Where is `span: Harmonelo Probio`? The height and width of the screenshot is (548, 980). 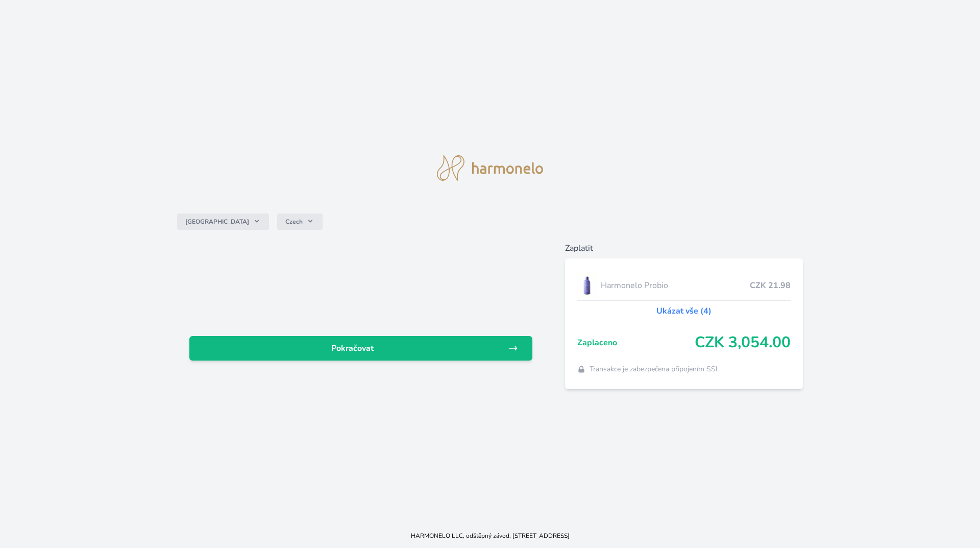
span: Harmonelo Probio is located at coordinates (675, 286).